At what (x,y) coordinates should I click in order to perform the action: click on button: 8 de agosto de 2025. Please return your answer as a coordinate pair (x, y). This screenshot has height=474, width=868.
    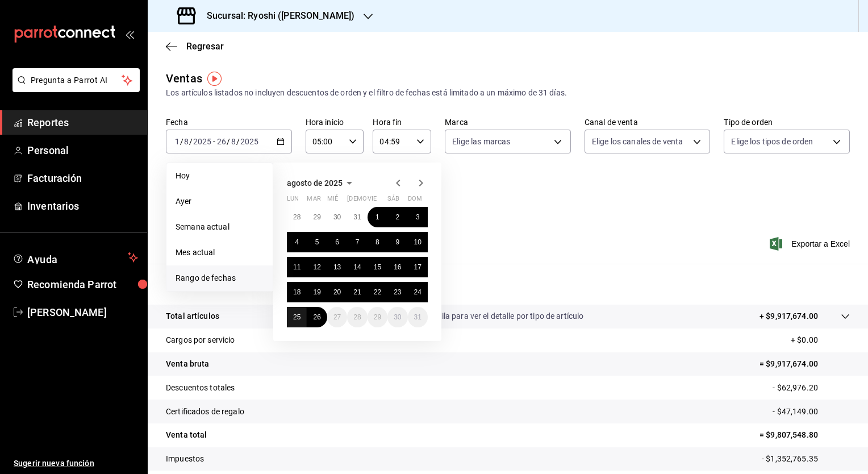
    Looking at the image, I should click on (377, 242).